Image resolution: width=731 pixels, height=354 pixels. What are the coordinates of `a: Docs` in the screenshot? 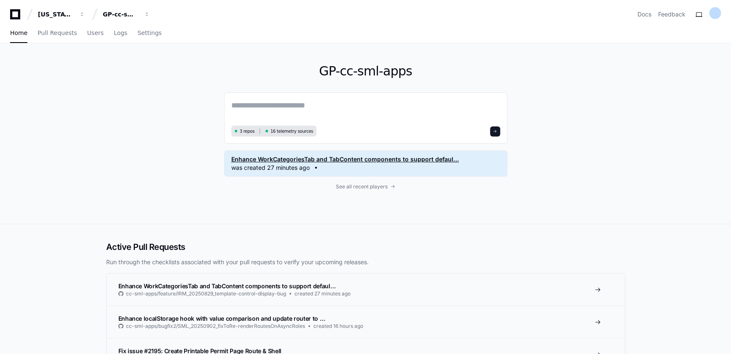 It's located at (644, 14).